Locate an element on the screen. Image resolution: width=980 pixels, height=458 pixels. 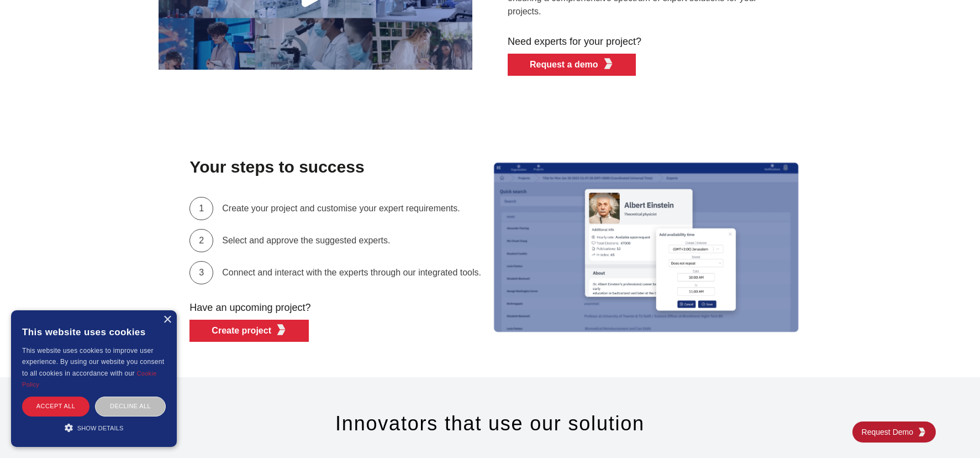
div: 1 is located at coordinates (201, 209).